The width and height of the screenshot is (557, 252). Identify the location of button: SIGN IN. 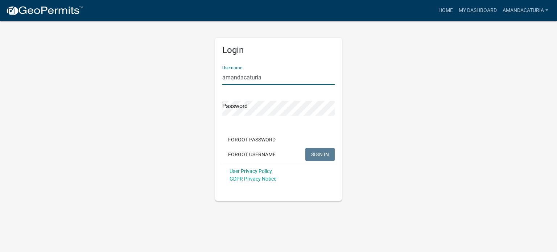
(320, 154).